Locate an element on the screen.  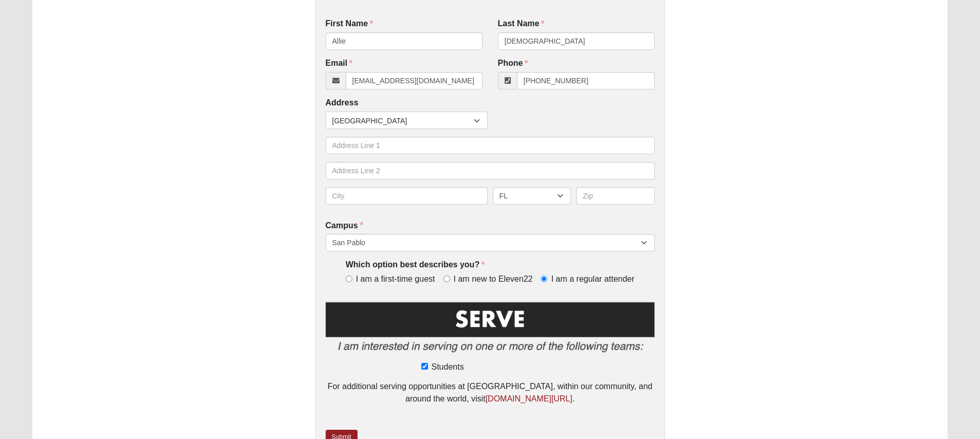
label: Phone is located at coordinates (513, 63).